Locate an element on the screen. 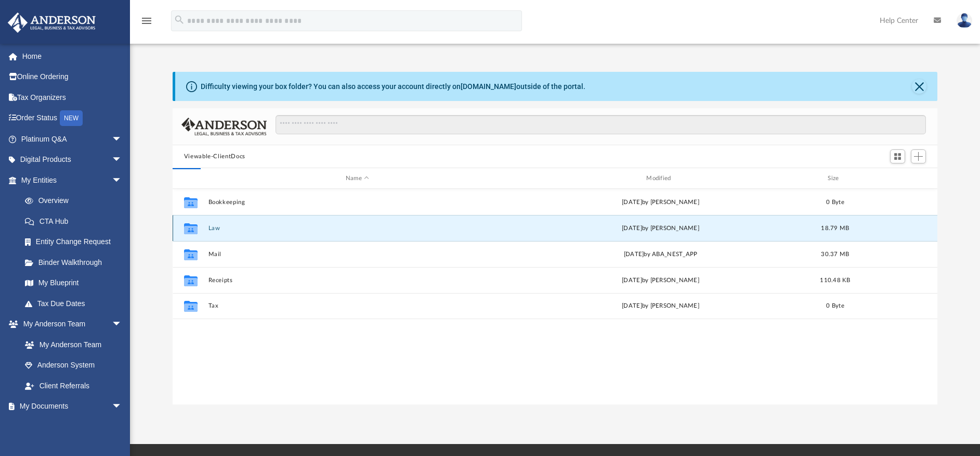 The width and height of the screenshot is (980, 456). span: 30.37 MB is located at coordinates (835, 254).